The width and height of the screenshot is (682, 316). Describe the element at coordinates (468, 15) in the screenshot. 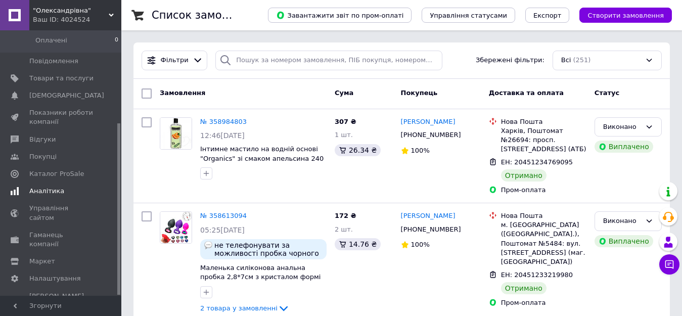

I see `button: Управління статусами` at that location.